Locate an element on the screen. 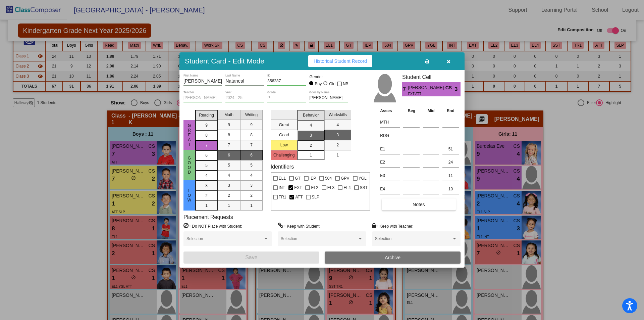 The width and height of the screenshot is (644, 320). th: Mid is located at coordinates (431, 111).